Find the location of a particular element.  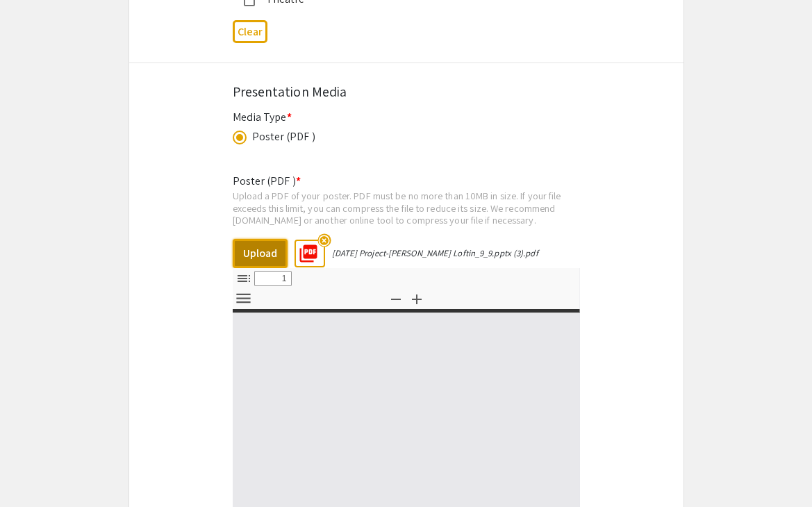

button: Tools is located at coordinates (244, 299).